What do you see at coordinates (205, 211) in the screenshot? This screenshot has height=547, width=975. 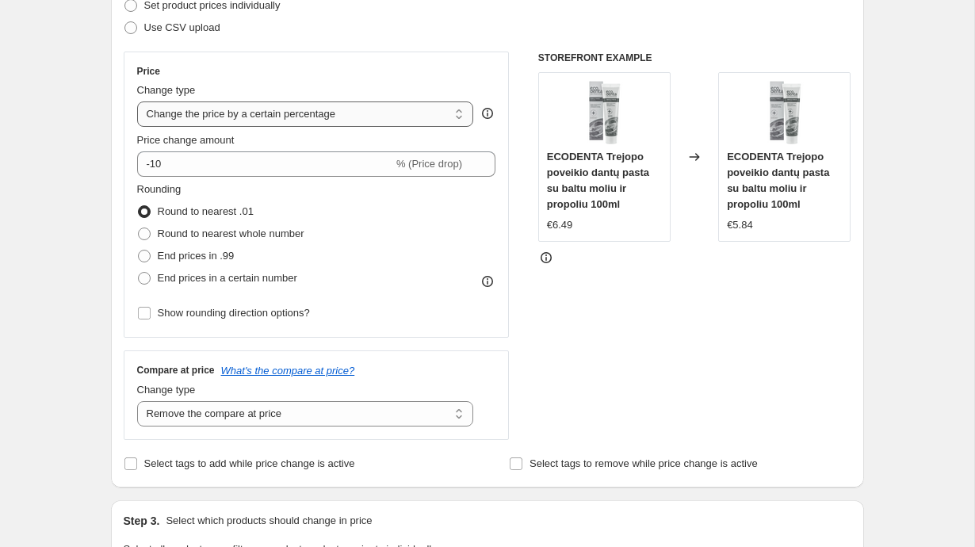 I see `span: Round to nearest .01` at bounding box center [205, 211].